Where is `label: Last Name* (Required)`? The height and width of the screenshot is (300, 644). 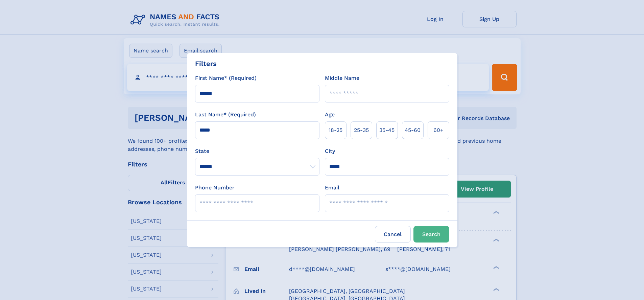 label: Last Name* (Required) is located at coordinates (226, 115).